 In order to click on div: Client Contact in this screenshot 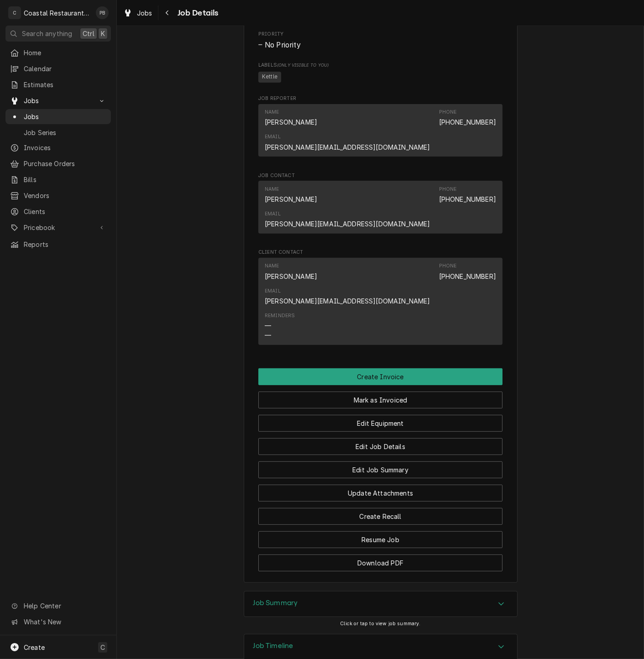, I will do `click(380, 299)`.